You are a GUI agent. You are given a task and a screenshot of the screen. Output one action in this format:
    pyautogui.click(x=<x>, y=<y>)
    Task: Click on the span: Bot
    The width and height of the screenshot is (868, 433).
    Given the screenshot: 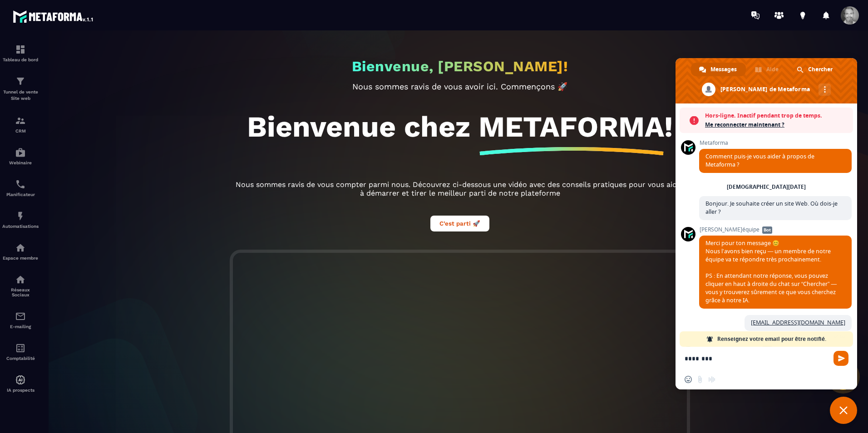 What is the action you would take?
    pyautogui.click(x=767, y=230)
    